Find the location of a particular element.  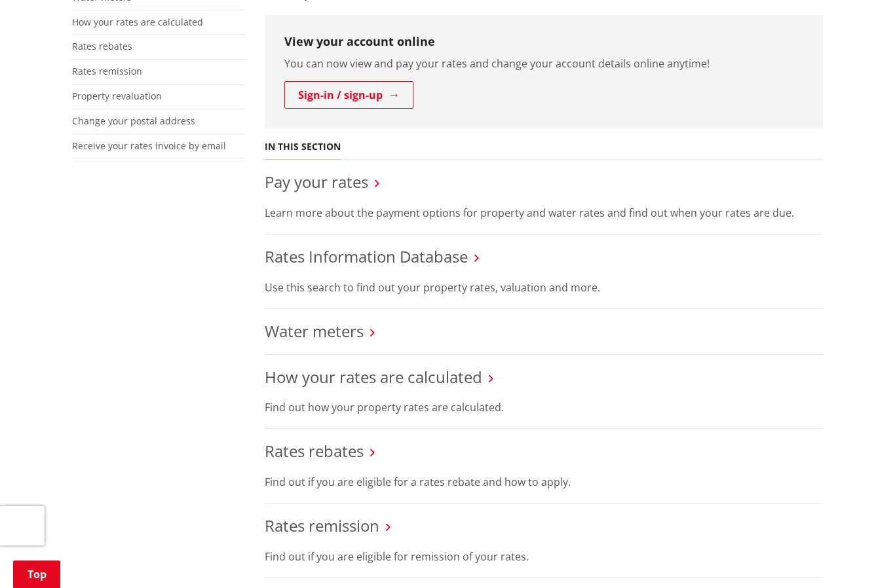

p: Use this search to find out your property rates, valuation and more. is located at coordinates (544, 287).